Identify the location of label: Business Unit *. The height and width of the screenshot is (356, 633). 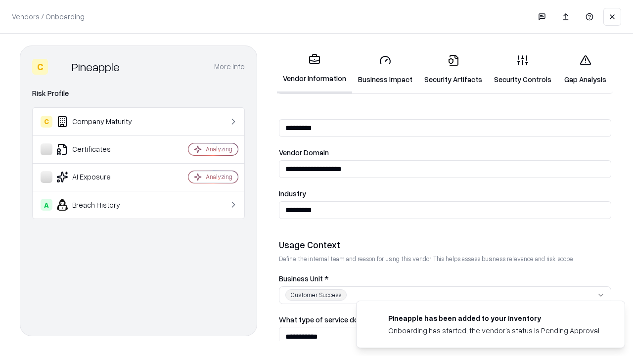
(445, 278).